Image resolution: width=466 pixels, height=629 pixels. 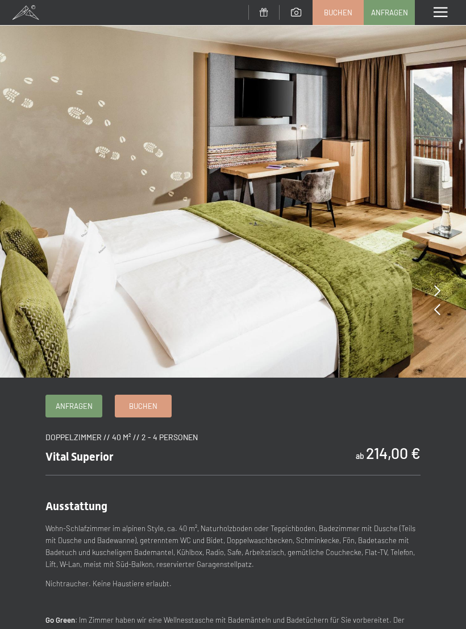 What do you see at coordinates (80, 456) in the screenshot?
I see `span: Vital Superior` at bounding box center [80, 456].